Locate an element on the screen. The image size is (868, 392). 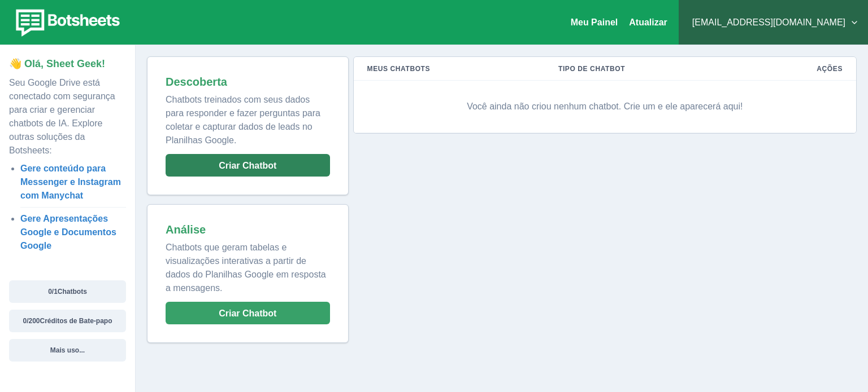
font: Análise is located at coordinates (185, 230).